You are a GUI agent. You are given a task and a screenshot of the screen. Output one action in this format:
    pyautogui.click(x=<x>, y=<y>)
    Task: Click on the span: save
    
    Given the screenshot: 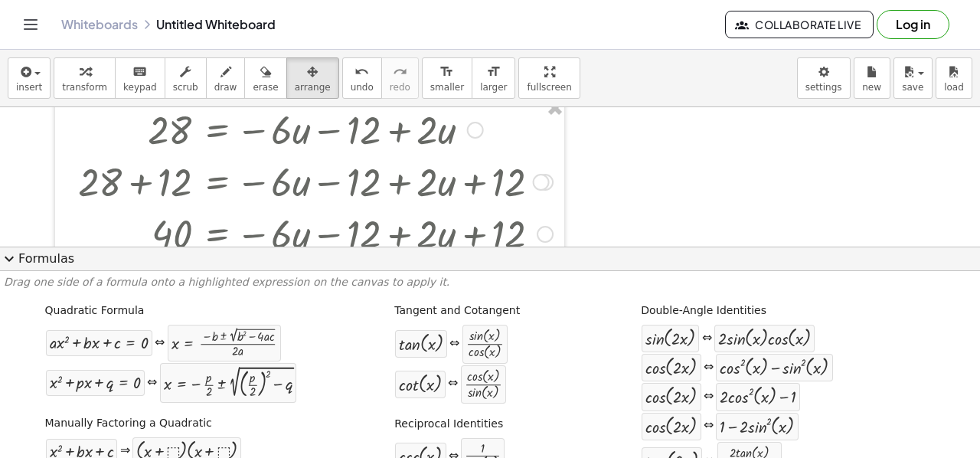 What is the action you would take?
    pyautogui.click(x=913, y=87)
    